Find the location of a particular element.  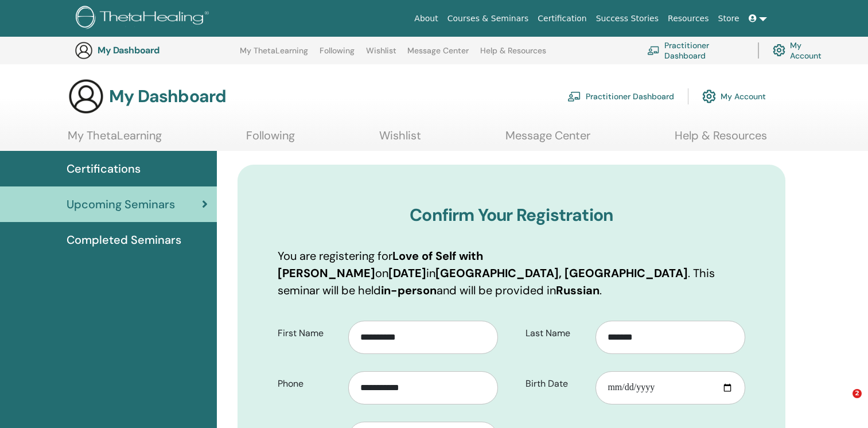

p: You are registering for on in . This seminar will be held and will be provided in . is located at coordinates (511, 273).